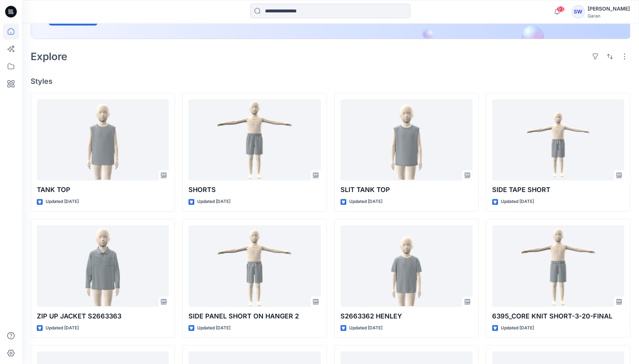 Image resolution: width=639 pixels, height=364 pixels. What do you see at coordinates (558, 317) in the screenshot?
I see `p: 6395_CORE KNIT SHORT-3-20-FINAL` at bounding box center [558, 317].